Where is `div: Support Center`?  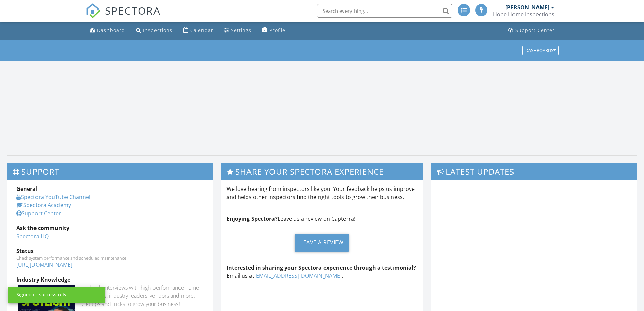
div: Support Center is located at coordinates (535, 30).